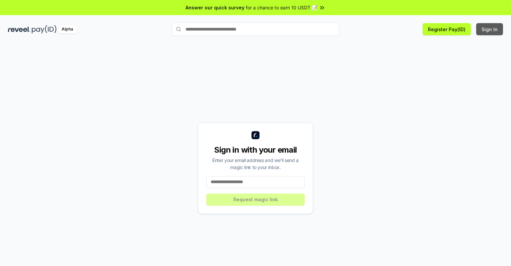 The image size is (511, 266). I want to click on button: Sign In, so click(490, 29).